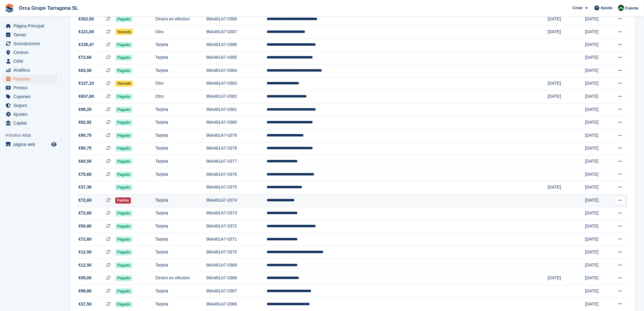  I want to click on span: €137,10, so click(86, 84).